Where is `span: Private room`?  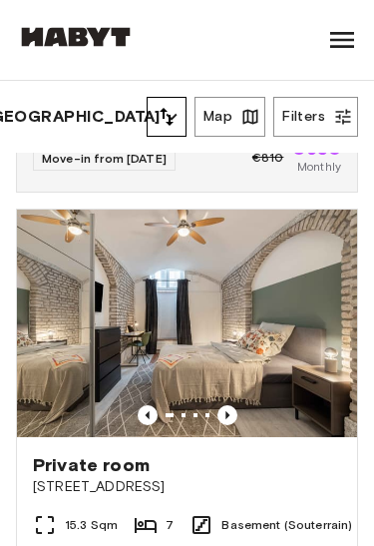 span: Private room is located at coordinates (91, 465).